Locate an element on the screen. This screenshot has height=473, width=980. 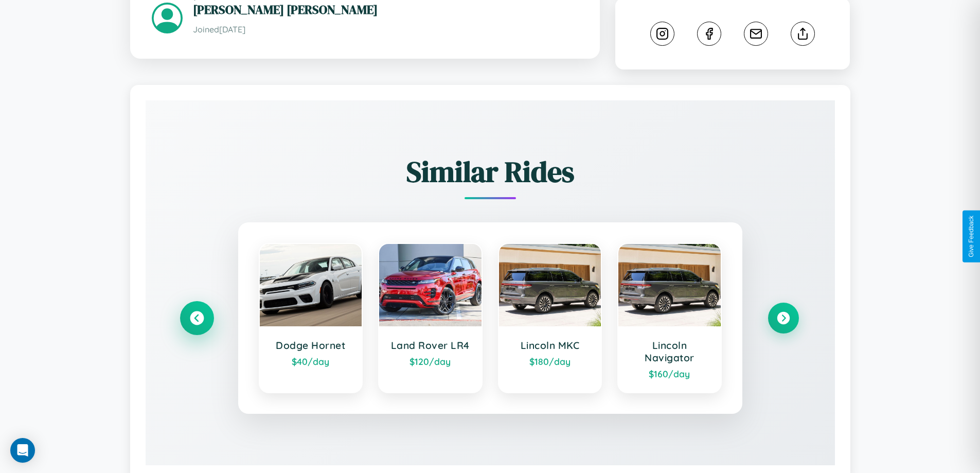
h3: Dodge Hornet is located at coordinates (311, 346).